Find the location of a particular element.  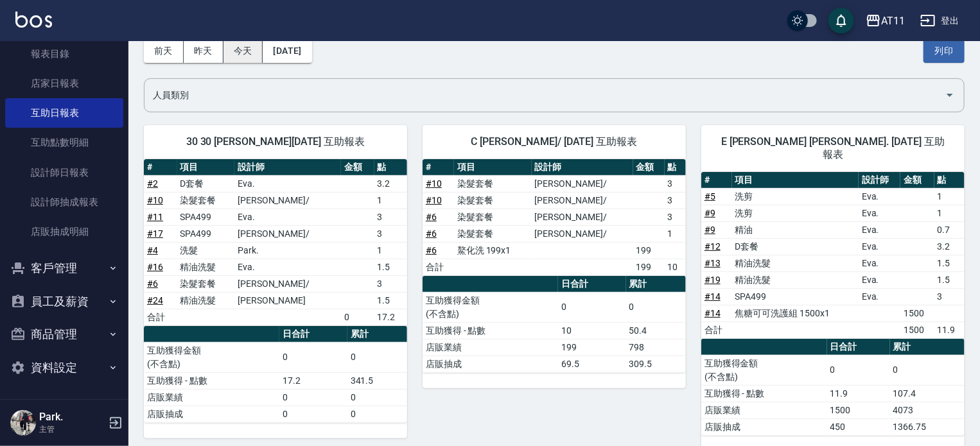

a: #5 is located at coordinates (709, 196).